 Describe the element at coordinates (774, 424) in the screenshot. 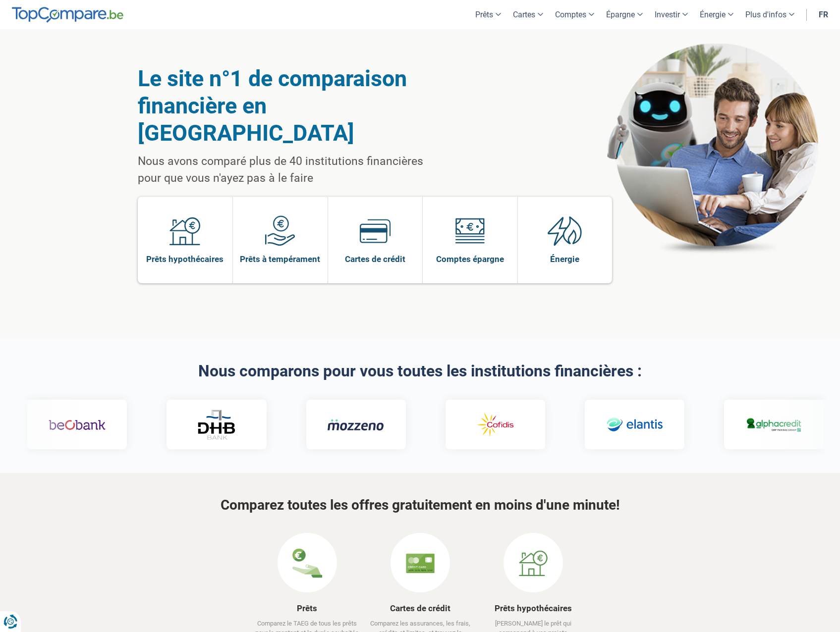

I see `img: Alphacredit` at that location.